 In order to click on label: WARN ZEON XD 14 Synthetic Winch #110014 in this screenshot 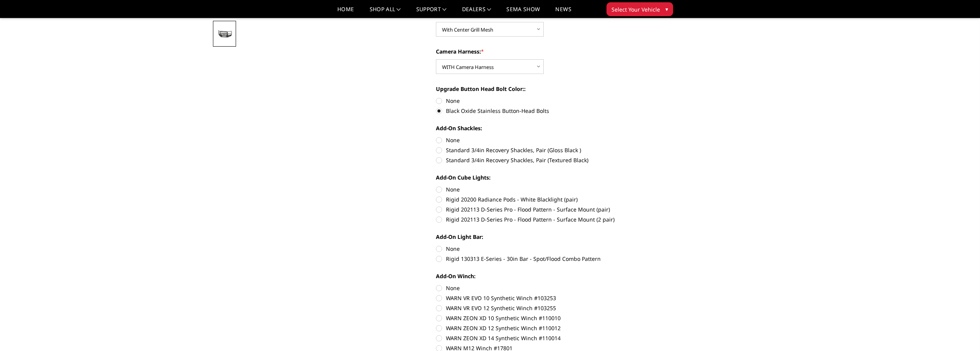, I will do `click(542, 338)`.